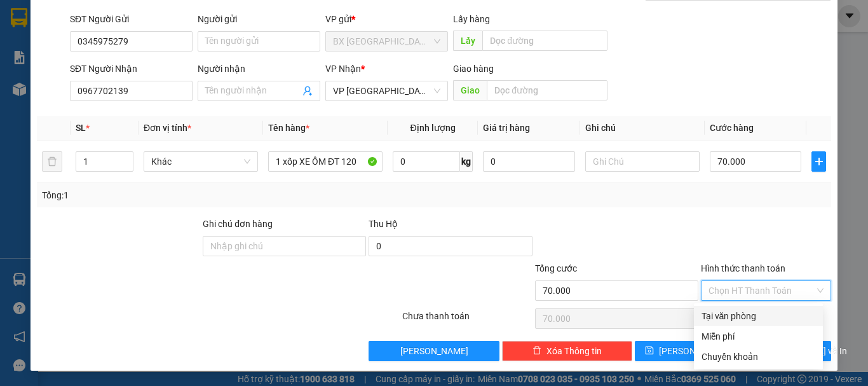 The height and width of the screenshot is (386, 868). Describe the element at coordinates (567, 351) in the screenshot. I see `button: deleteXóa Thông tin` at that location.